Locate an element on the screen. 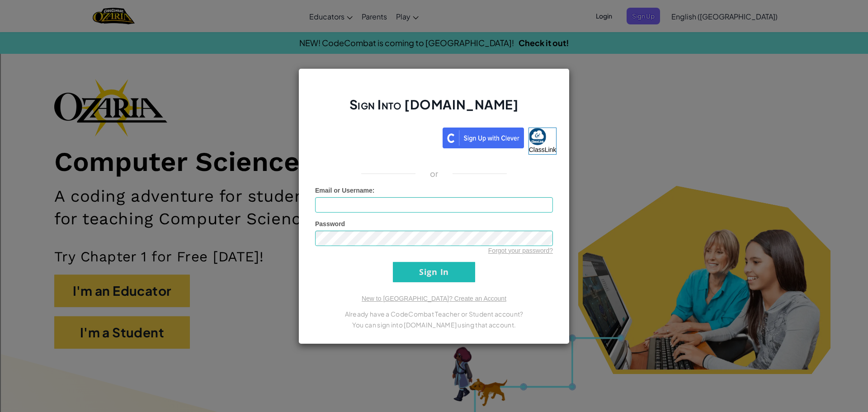  img: classlink-logo-small.png is located at coordinates (538, 137).